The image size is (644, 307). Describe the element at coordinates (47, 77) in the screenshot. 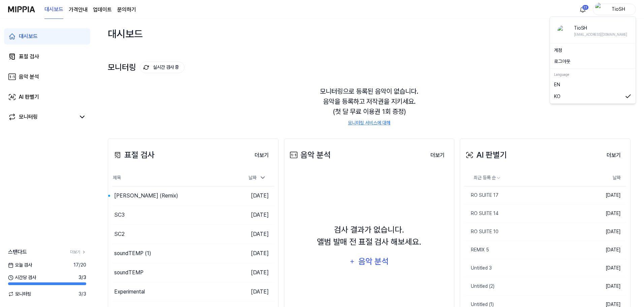

I see `a: 음악 분석` at that location.